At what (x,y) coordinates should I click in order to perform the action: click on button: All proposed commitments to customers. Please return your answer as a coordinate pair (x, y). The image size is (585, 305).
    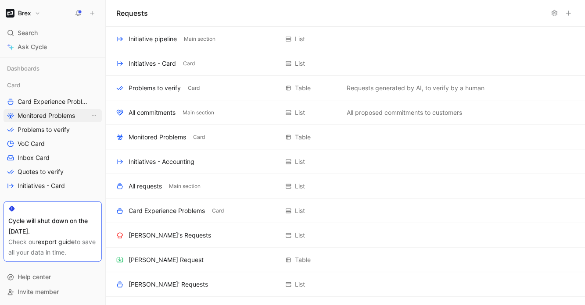
    Looking at the image, I should click on (404, 113).